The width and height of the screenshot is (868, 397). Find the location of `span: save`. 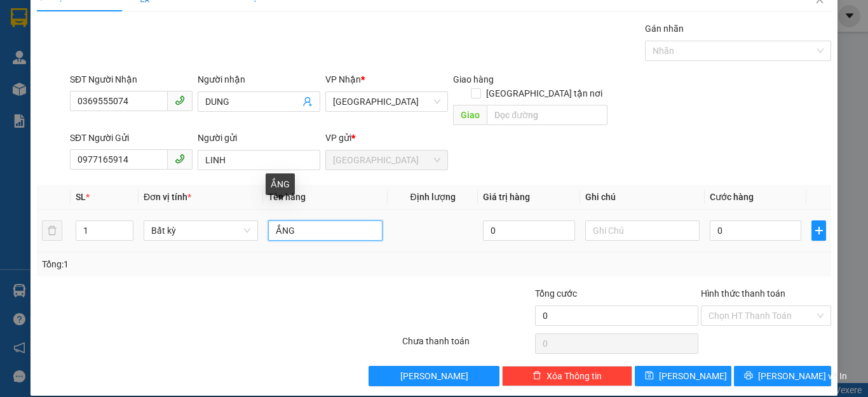

span: save is located at coordinates (649, 376).